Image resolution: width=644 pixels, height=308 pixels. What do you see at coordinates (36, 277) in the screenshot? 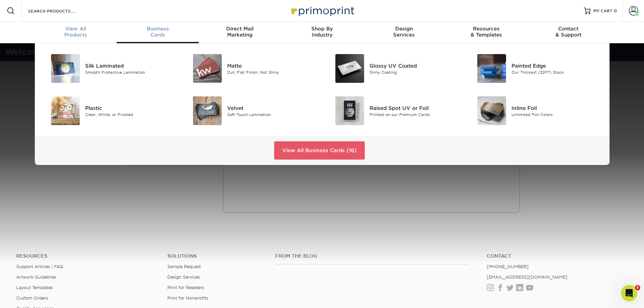
I see `a: Artwork Guidelines` at bounding box center [36, 277].